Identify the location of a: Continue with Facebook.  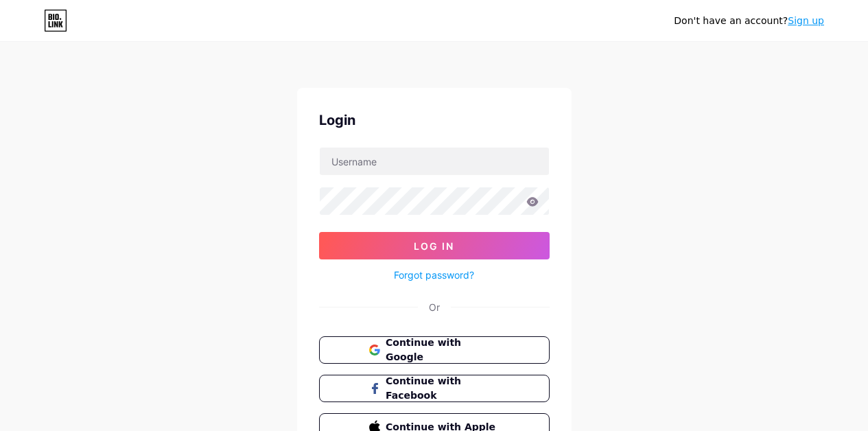
(434, 388).